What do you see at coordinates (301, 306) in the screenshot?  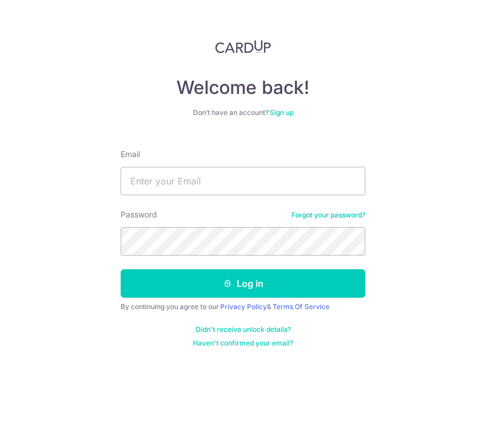 I see `a: Terms Of Service` at bounding box center [301, 306].